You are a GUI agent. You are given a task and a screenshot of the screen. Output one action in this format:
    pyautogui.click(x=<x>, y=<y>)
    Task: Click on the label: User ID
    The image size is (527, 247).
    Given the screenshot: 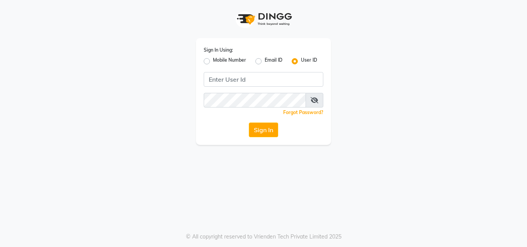 What is the action you would take?
    pyautogui.click(x=309, y=61)
    